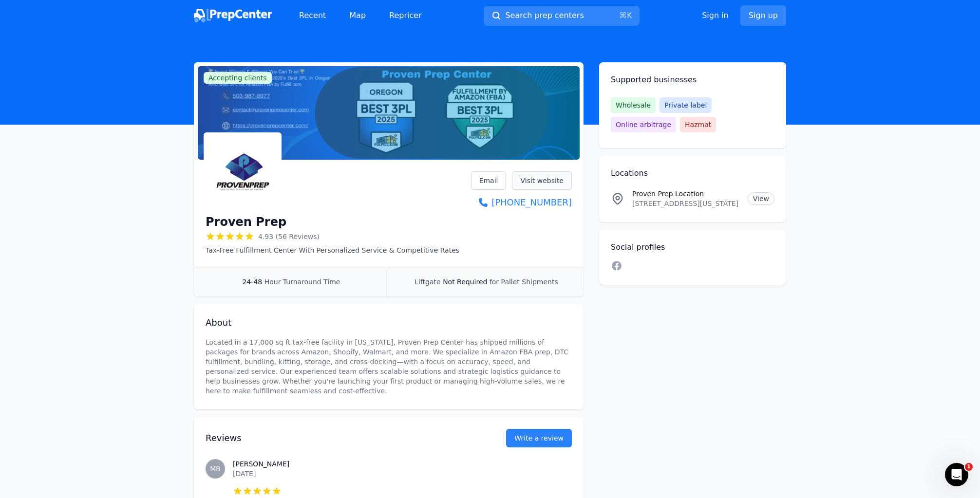  I want to click on img: Proven Prep, so click(242, 171).